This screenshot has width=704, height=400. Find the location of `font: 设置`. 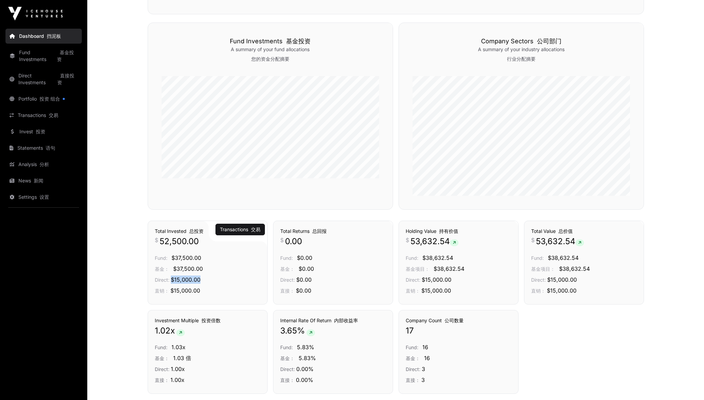

font: 设置 is located at coordinates (44, 197).